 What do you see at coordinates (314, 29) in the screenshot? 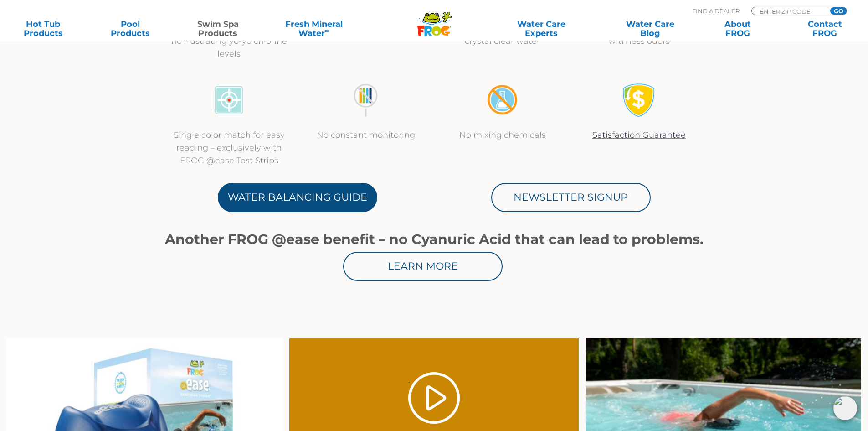
I see `a: Fresh MineralWater∞` at bounding box center [314, 29].